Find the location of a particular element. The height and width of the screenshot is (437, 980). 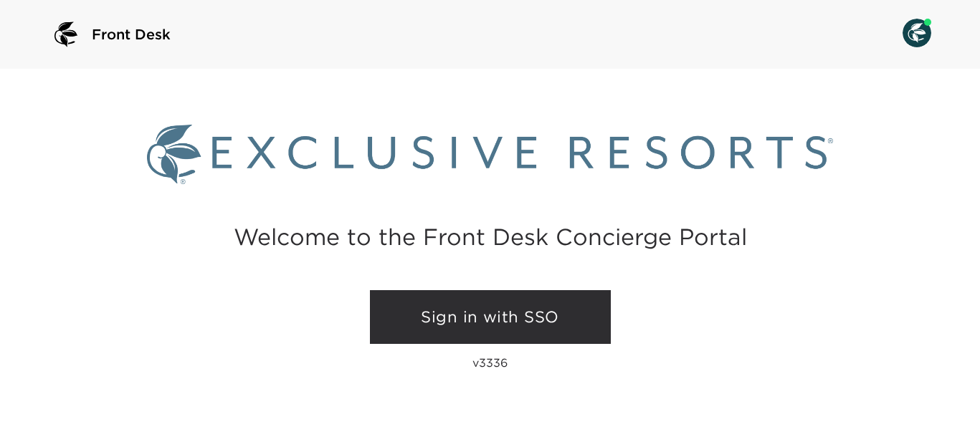

h2: Welcome to the Front Desk Concierge Portal is located at coordinates (490, 236).